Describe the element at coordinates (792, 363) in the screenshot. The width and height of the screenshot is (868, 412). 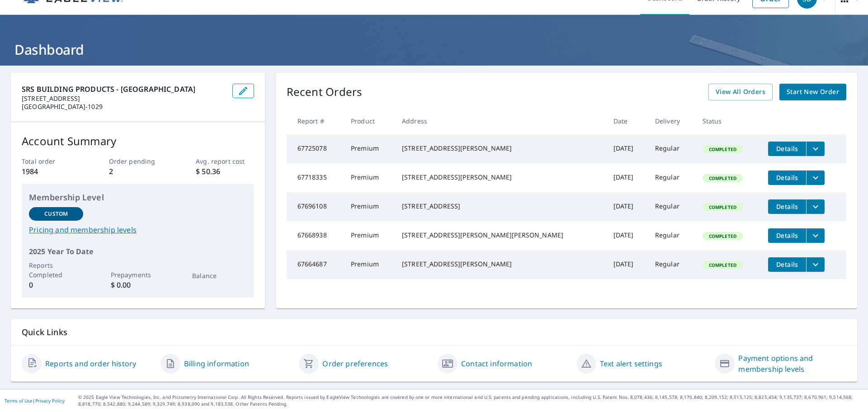
I see `a: Payment options and membership levels` at that location.